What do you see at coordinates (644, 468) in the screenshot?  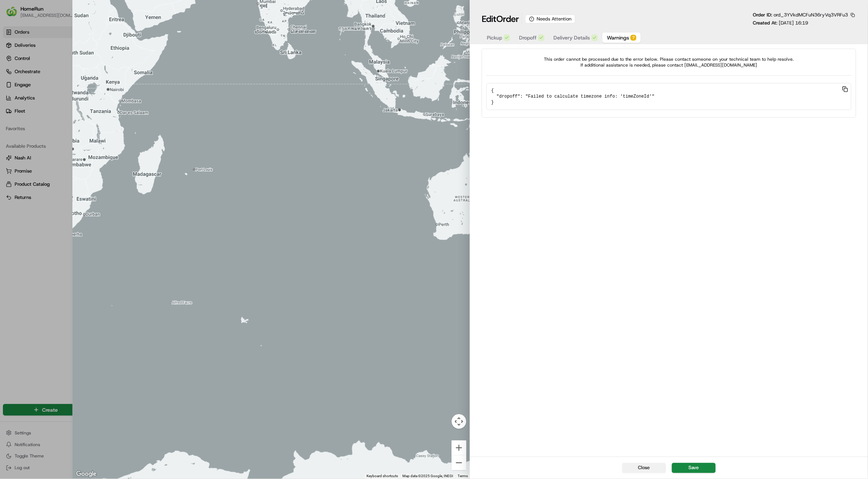 I see `button: Close` at bounding box center [644, 468].